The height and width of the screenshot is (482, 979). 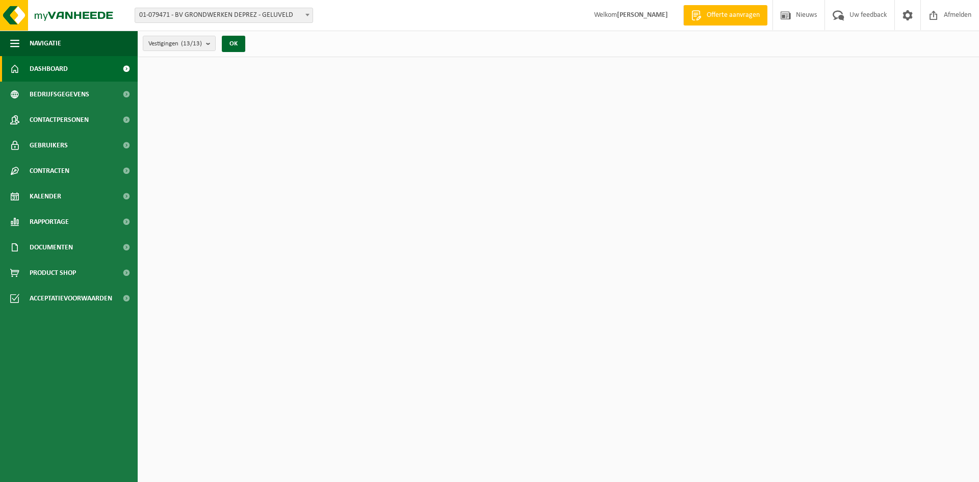 What do you see at coordinates (725, 15) in the screenshot?
I see `a: Offerte aanvragen` at bounding box center [725, 15].